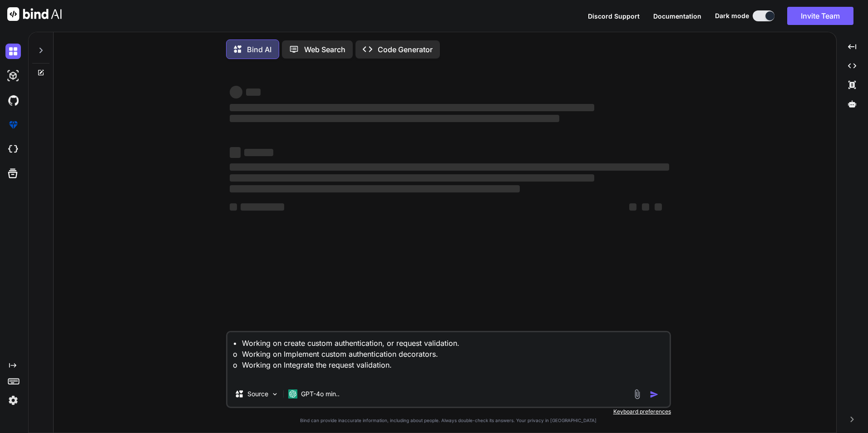  Describe the element at coordinates (13, 150) in the screenshot. I see `img: cloudideIcon` at that location.